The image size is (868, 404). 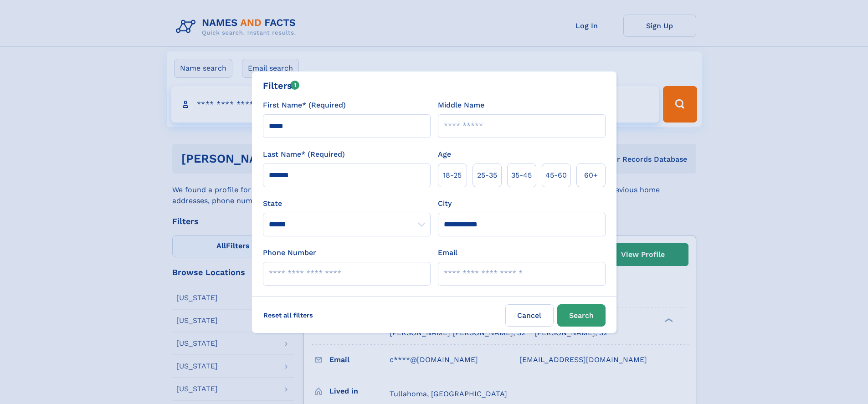 I want to click on button: Search, so click(x=581, y=316).